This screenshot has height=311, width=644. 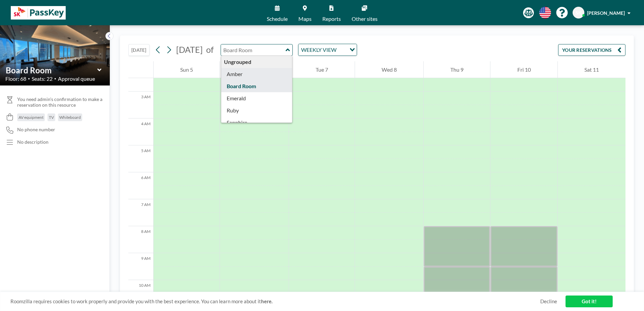 What do you see at coordinates (276, 301) in the screenshot?
I see `span: Roomzilla requires cookies to work properly and provide you with the best experience. You can lea...` at bounding box center [276, 301].